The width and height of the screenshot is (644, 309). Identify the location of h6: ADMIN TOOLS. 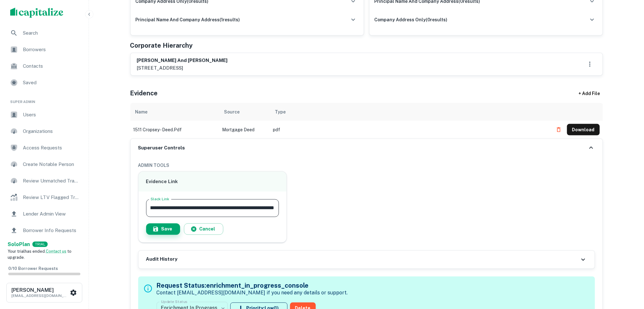
(366, 165).